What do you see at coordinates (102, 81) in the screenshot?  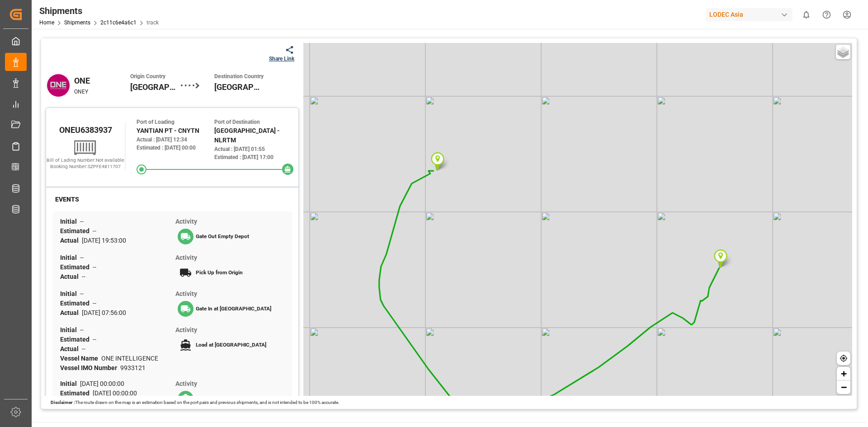 I see `div: ONE` at bounding box center [102, 81].